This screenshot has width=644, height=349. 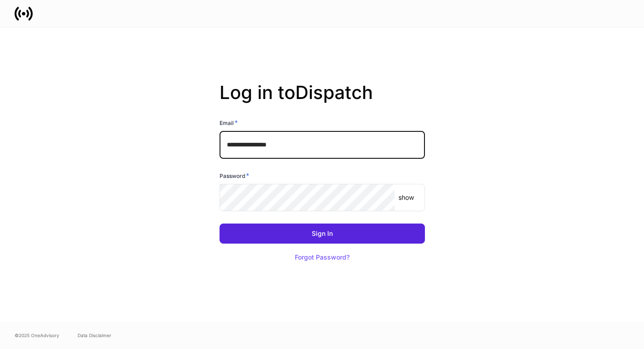 What do you see at coordinates (322, 257) in the screenshot?
I see `button: Forgot Password?` at bounding box center [322, 257].